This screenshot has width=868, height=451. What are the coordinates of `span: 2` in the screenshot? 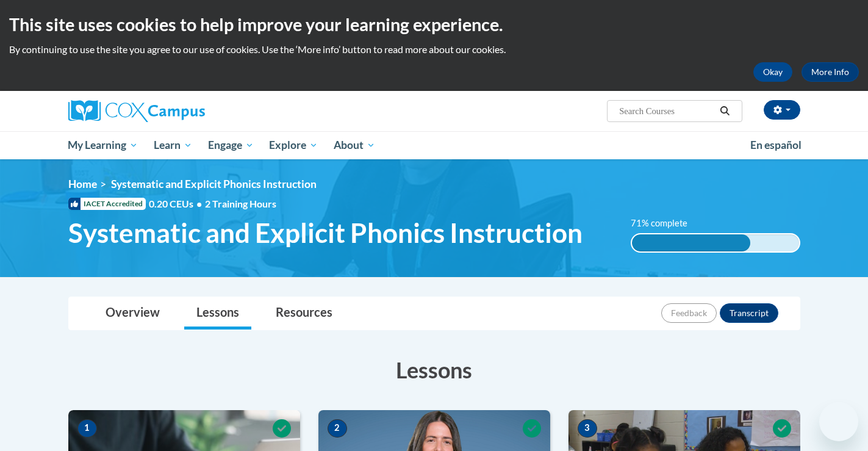 It's located at (337, 428).